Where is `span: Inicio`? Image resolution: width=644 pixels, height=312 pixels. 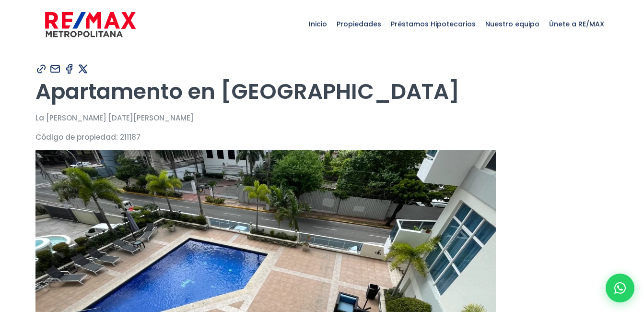
span: Inicio is located at coordinates (318, 24).